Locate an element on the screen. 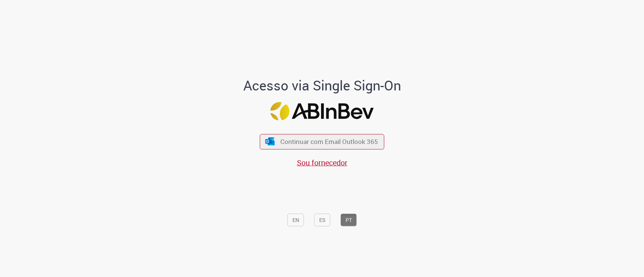  h1: Acesso via Single Sign-On is located at coordinates (322, 86).